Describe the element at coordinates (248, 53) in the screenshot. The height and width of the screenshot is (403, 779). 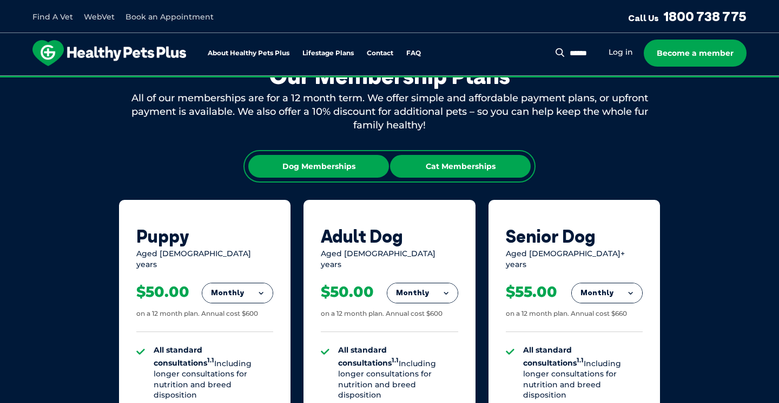
I see `a: About Healthy Pets Plus` at that location.